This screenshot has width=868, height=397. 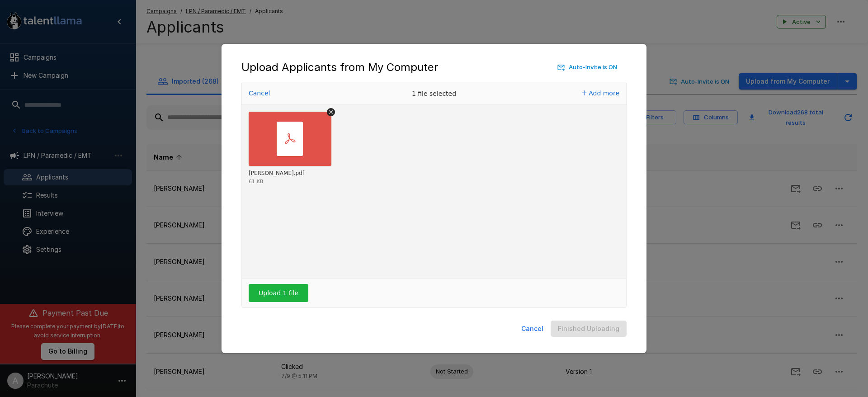 I want to click on div: Uppy Dashboard, so click(x=434, y=195).